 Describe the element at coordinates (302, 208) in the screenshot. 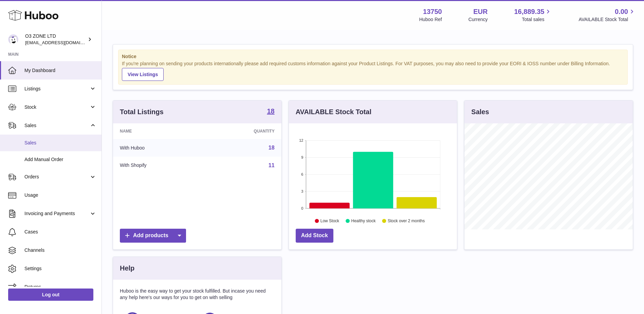

I see `text: 0` at that location.